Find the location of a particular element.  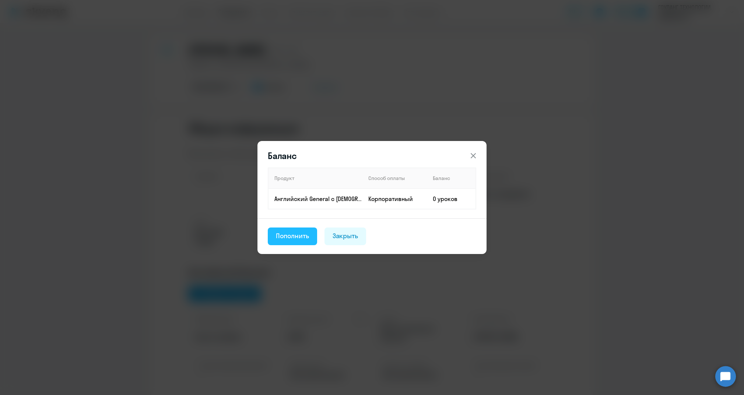

button: Пополнить is located at coordinates (292, 236).